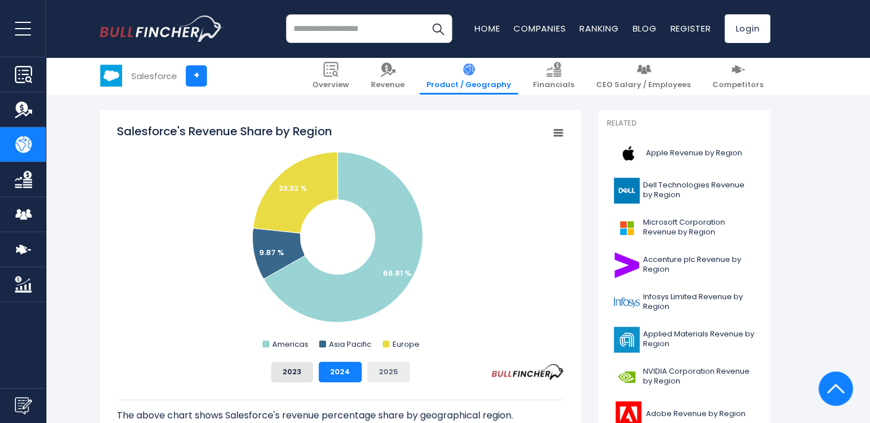 The height and width of the screenshot is (423, 870). Describe the element at coordinates (644, 28) in the screenshot. I see `a: Blog` at that location.